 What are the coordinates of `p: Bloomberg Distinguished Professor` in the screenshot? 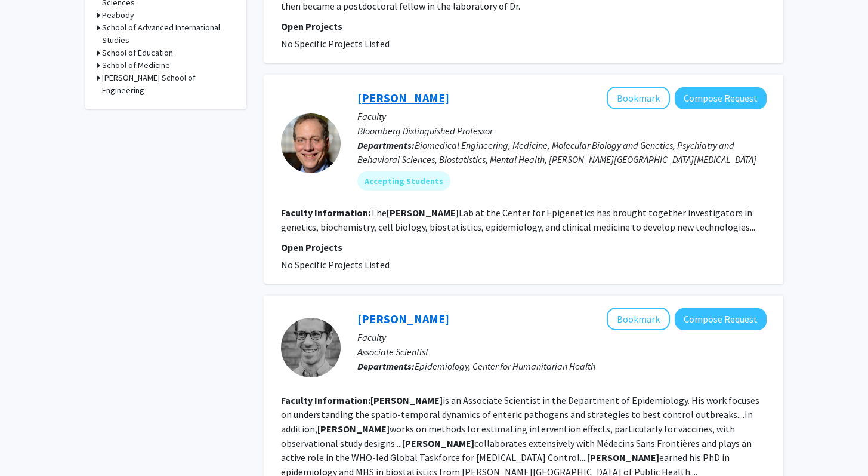 It's located at (562, 131).